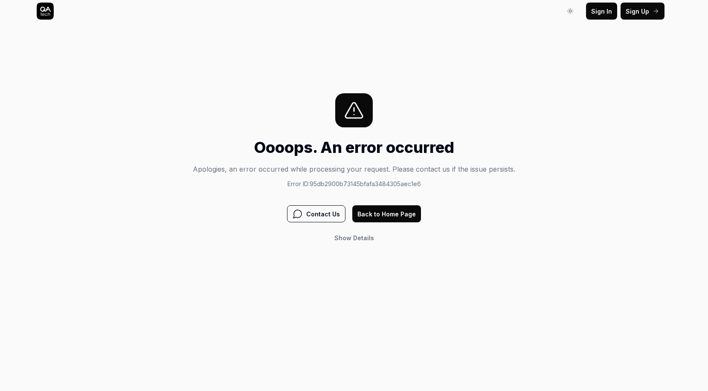 This screenshot has height=391, width=708. I want to click on span: Sign In, so click(601, 11).